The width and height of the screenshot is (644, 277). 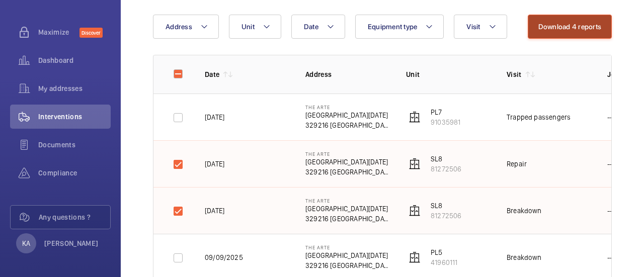 I want to click on span: Unit, so click(x=248, y=26).